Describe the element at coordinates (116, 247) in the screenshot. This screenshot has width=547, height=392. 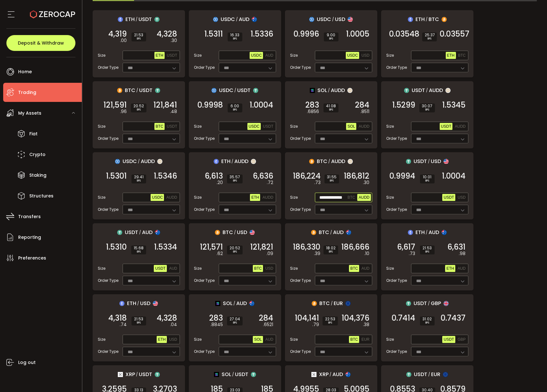
I see `span: 1.5310` at that location.